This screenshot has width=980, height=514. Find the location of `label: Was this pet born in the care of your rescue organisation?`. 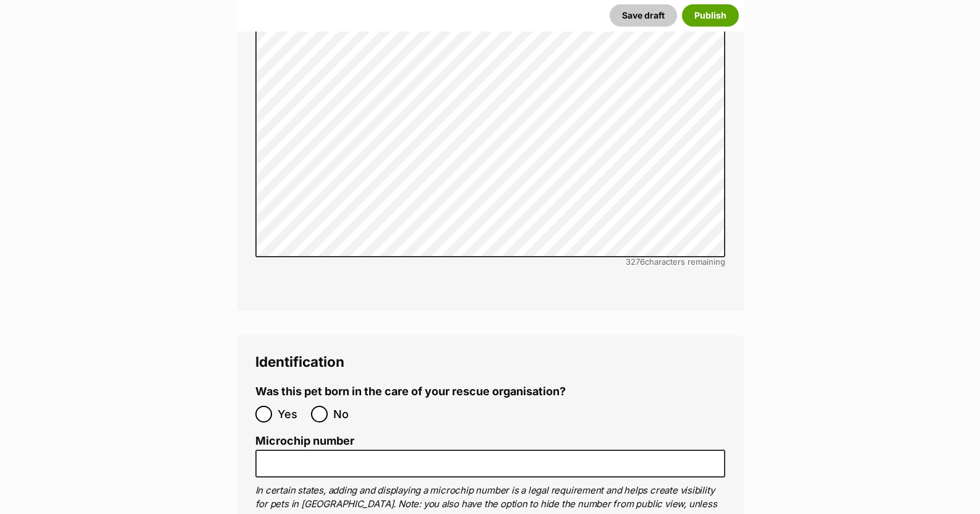

label: Was this pet born in the care of your rescue organisation? is located at coordinates (410, 392).